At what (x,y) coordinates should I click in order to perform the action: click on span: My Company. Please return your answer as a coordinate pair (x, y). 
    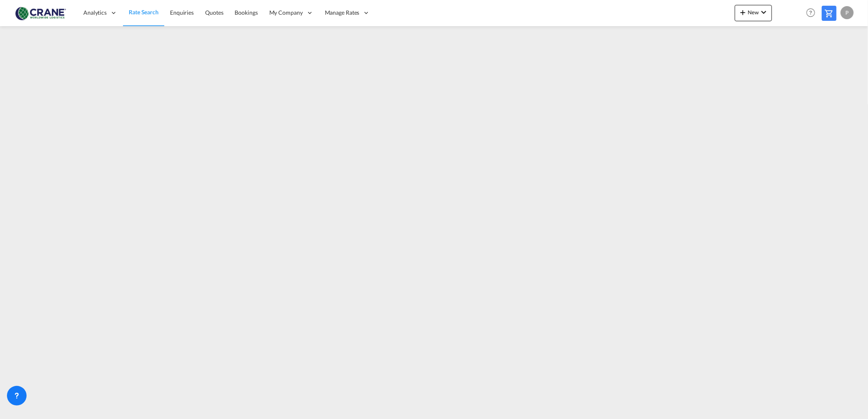
    Looking at the image, I should click on (286, 13).